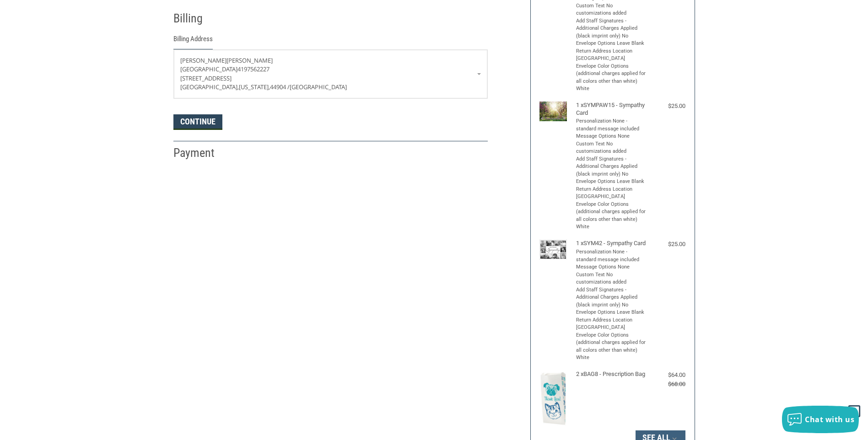 This screenshot has height=440, width=868. What do you see at coordinates (612, 374) in the screenshot?
I see `h4: 2 x BAG8 - Prescription Bag` at bounding box center [612, 374].